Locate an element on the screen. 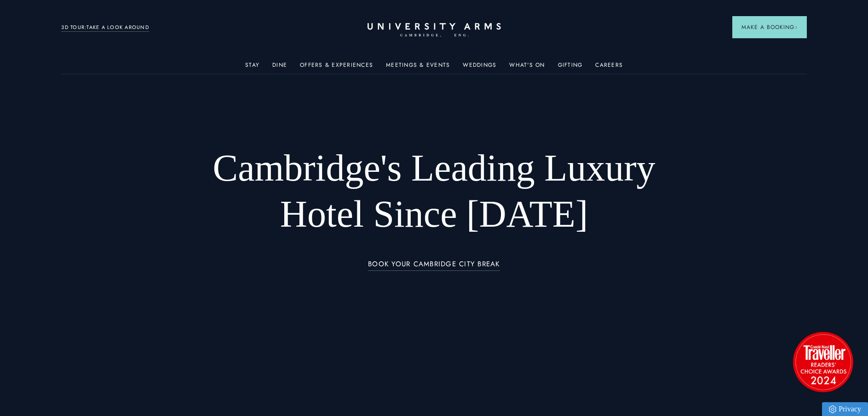  button: Make a BookingArrow icon is located at coordinates (770, 27).